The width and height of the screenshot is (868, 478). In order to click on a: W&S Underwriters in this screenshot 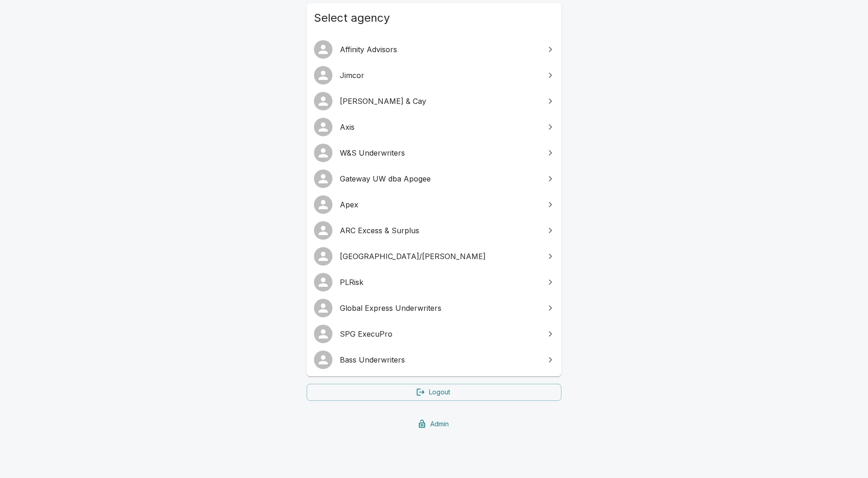, I will do `click(434, 153)`.